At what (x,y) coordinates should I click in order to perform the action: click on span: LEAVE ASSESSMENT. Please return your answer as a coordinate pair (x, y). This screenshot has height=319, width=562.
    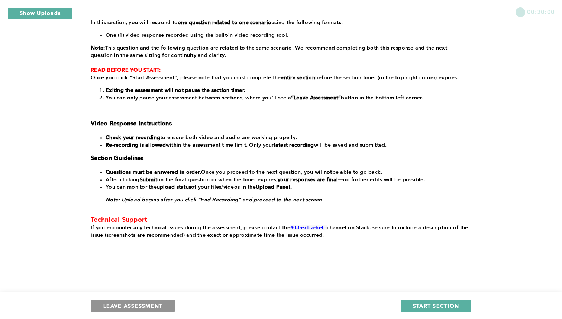
    Looking at the image, I should click on (133, 305).